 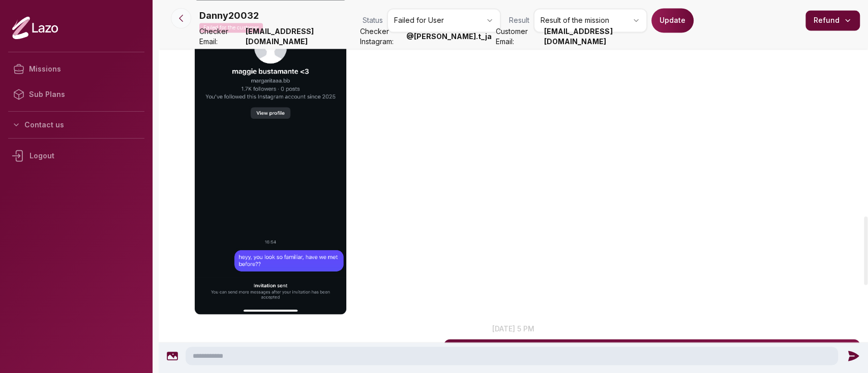 What do you see at coordinates (76, 69) in the screenshot?
I see `a: Missions` at bounding box center [76, 69].